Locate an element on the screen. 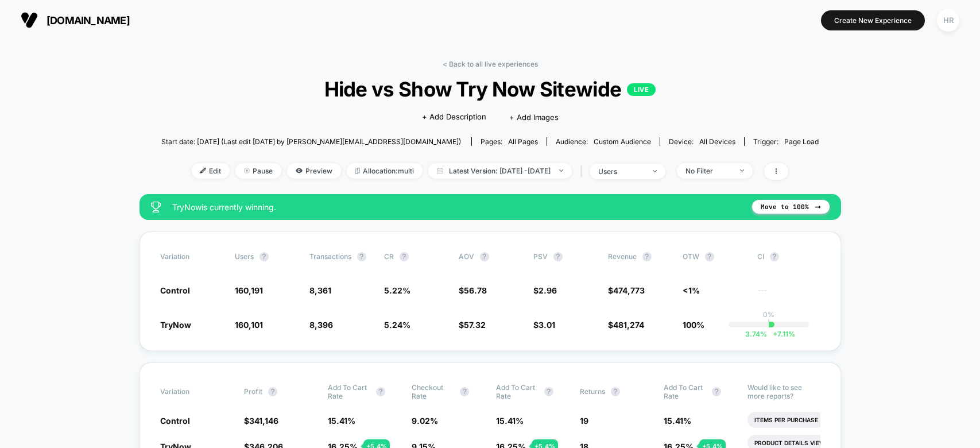 This screenshot has height=448, width=980. span: CI is located at coordinates (789, 257).